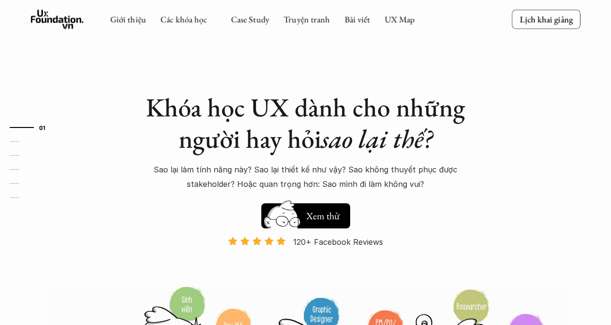 The image size is (611, 325). Describe the element at coordinates (357, 19) in the screenshot. I see `a: Bài viết` at that location.